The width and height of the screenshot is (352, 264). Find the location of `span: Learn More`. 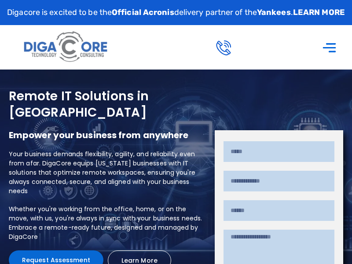

span: Learn More is located at coordinates (140, 261).